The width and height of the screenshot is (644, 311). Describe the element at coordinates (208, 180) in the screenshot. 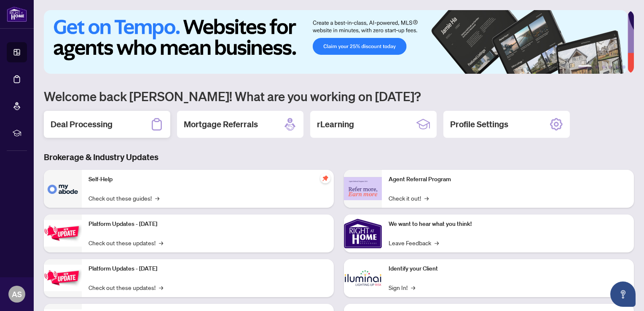

I see `p: Self-Help` at that location.